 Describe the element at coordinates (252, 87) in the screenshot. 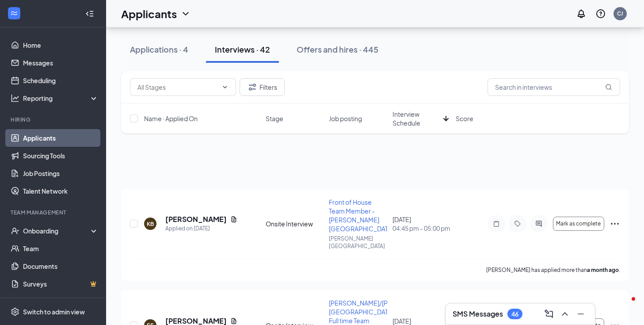

I see `svg: Filter` at that location.